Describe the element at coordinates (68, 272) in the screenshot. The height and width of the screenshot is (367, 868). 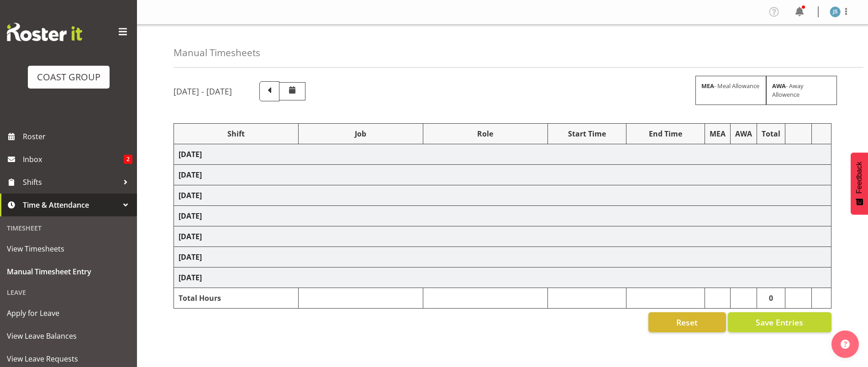
I see `span: Manual Timesheet Entry` at that location.